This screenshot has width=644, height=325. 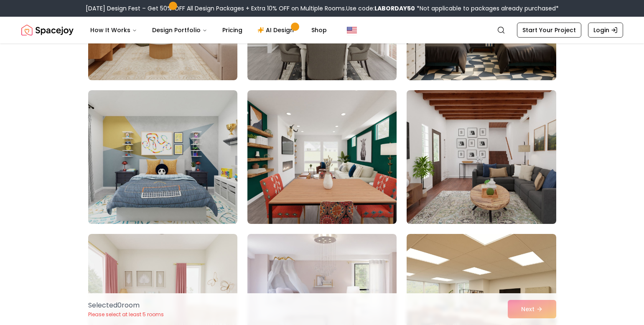 What do you see at coordinates (47, 30) in the screenshot?
I see `a: Spacejoy` at bounding box center [47, 30].